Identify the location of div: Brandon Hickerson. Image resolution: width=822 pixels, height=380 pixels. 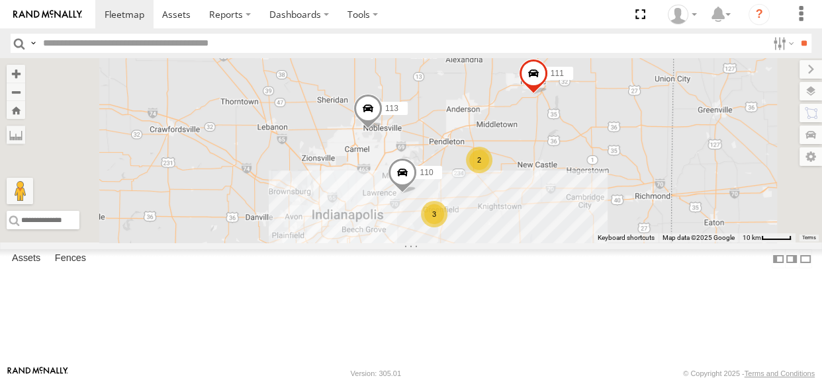
(682, 15).